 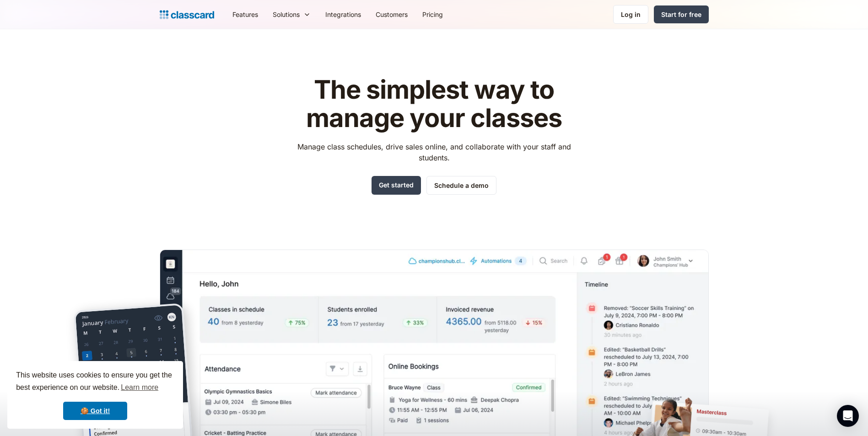 What do you see at coordinates (461, 185) in the screenshot?
I see `a: Schedule a demo` at bounding box center [461, 185].